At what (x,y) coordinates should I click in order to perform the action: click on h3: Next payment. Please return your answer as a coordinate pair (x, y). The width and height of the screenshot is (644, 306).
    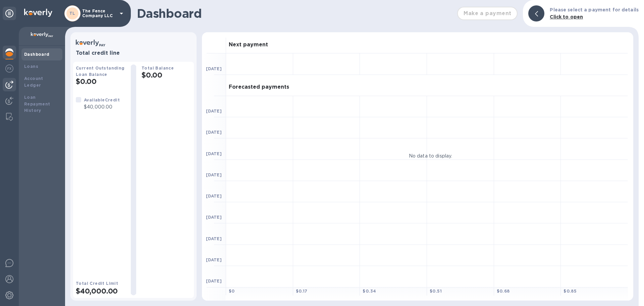
    Looking at the image, I should click on (248, 44).